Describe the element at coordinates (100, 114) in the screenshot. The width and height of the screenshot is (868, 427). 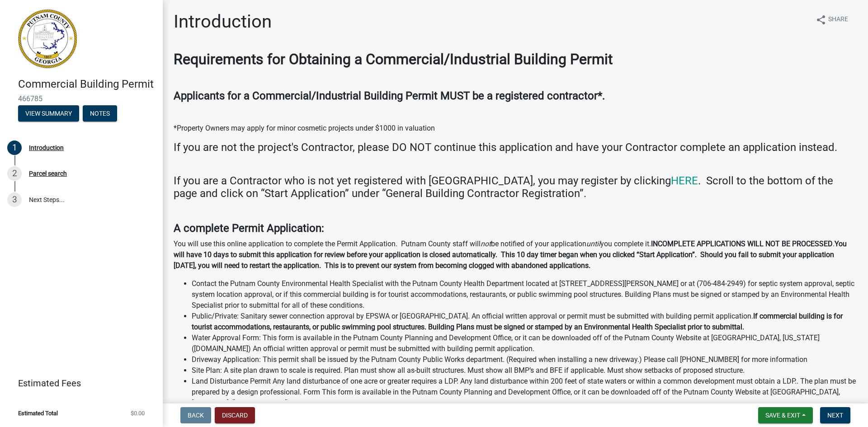
I see `wm-modal-confirm: Notes` at that location.